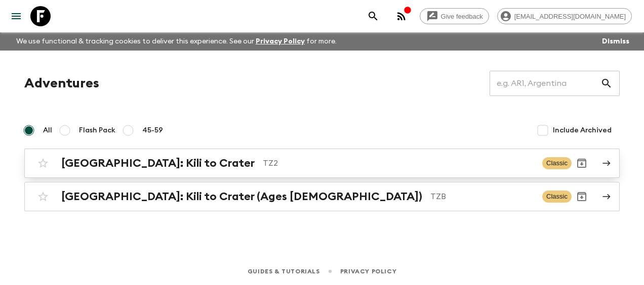 The width and height of the screenshot is (644, 285). Describe the element at coordinates (462, 16) in the screenshot. I see `span: Give feedback` at that location.